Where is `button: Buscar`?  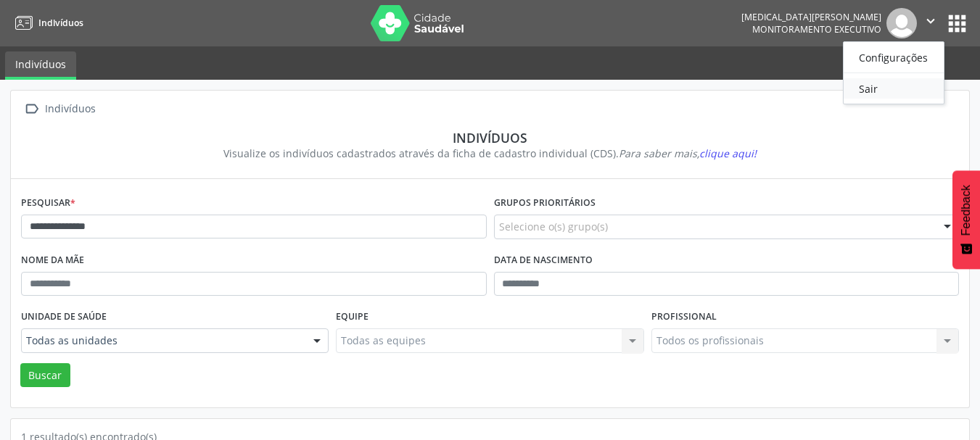 button: Buscar is located at coordinates (45, 376).